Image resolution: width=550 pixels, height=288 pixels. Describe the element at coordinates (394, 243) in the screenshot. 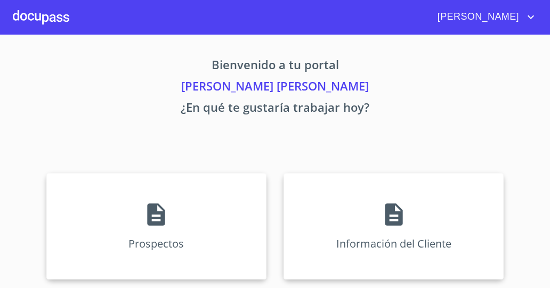

I see `p: Información del Cliente` at that location.